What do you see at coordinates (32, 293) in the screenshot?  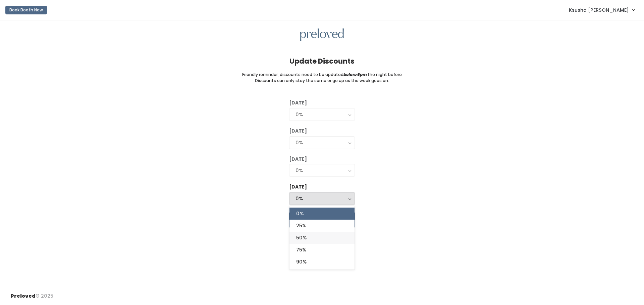 I see `div: © 2025` at bounding box center [32, 293].